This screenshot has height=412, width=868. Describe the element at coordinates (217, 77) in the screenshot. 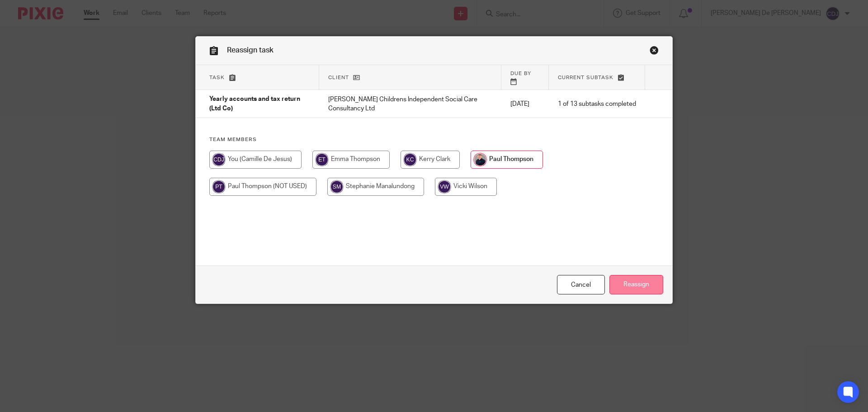

I see `span: Task` at that location.